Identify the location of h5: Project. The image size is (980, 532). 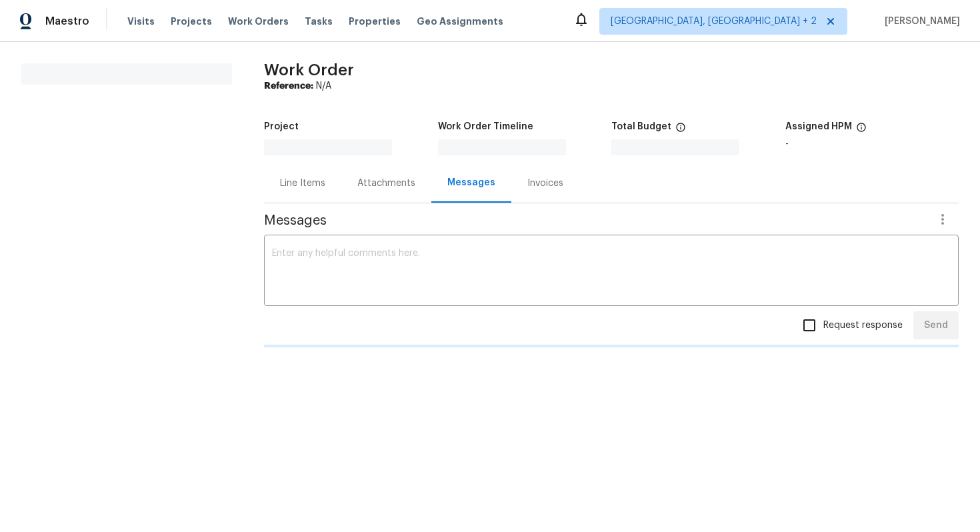
(281, 126).